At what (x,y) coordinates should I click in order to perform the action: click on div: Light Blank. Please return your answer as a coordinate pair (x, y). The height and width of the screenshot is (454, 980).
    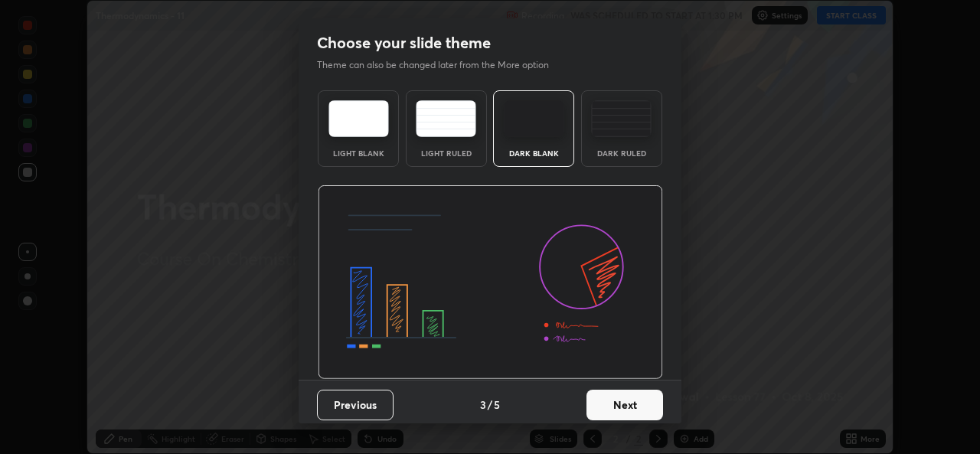
    Looking at the image, I should click on (358, 153).